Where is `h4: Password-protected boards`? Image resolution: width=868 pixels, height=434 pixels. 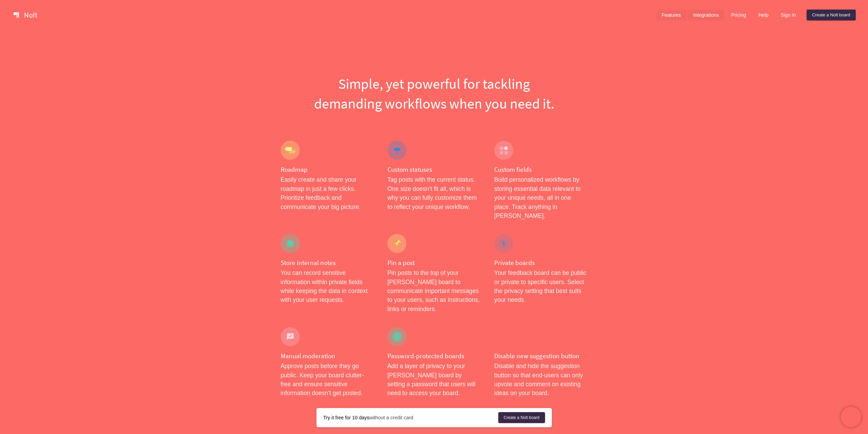
h4: Password-protected boards is located at coordinates (434, 356).